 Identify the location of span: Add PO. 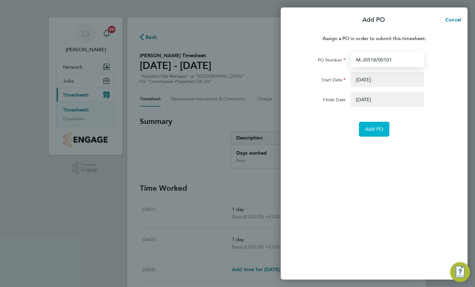
(374, 129).